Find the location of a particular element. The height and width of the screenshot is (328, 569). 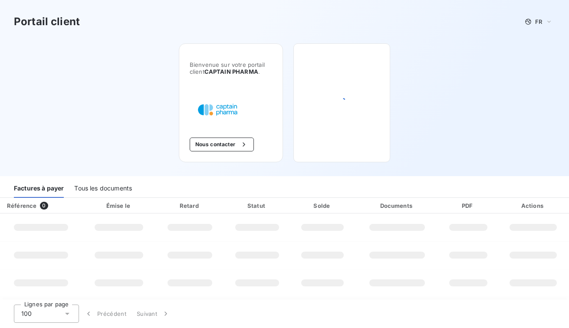

button: Précédent is located at coordinates (105, 314).